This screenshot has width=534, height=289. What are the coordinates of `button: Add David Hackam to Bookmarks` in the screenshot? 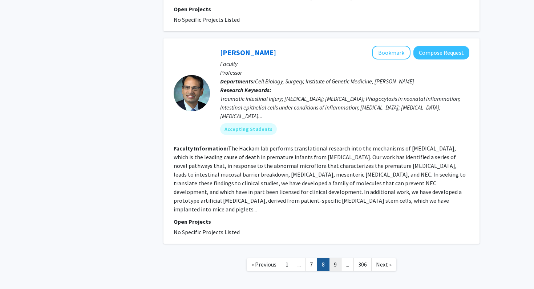 It's located at (391, 53).